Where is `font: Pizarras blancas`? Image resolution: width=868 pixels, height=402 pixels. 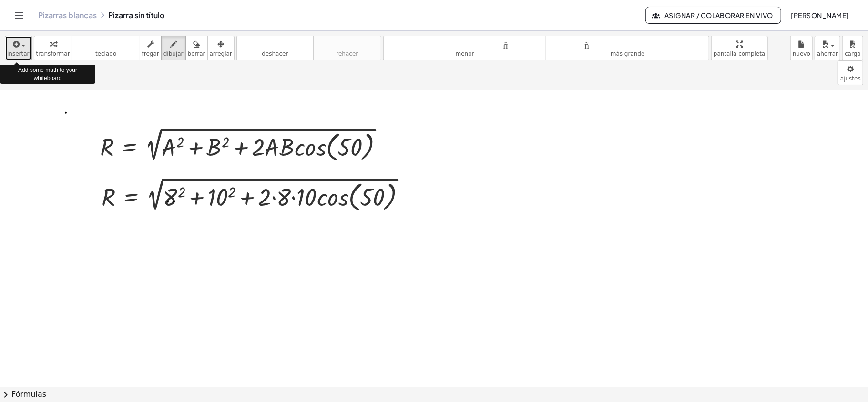 font: Pizarras blancas is located at coordinates (68, 15).